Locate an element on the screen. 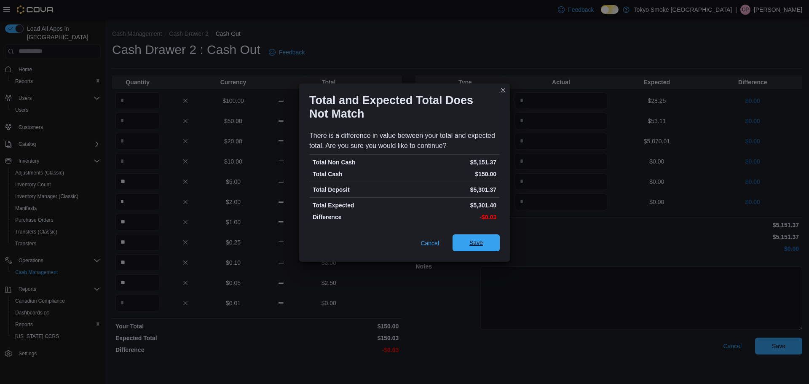 The width and height of the screenshot is (809, 384). div: There is a difference in value between your total and expected total. Are you sure you would like... is located at coordinates (405, 141).